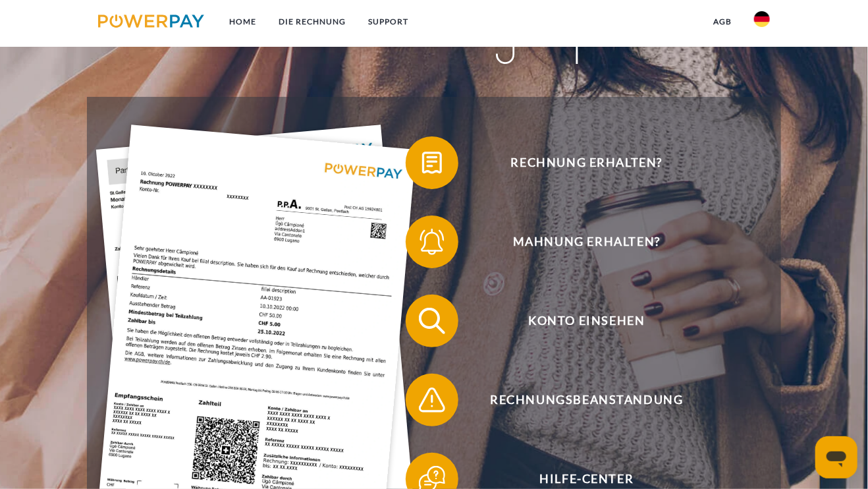  What do you see at coordinates (723, 22) in the screenshot?
I see `a: agb` at bounding box center [723, 22].